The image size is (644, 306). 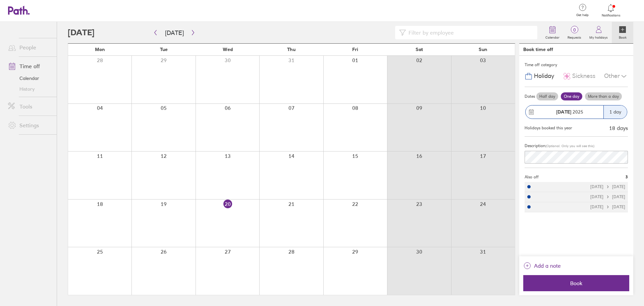 I want to click on span: 3, so click(x=626, y=177).